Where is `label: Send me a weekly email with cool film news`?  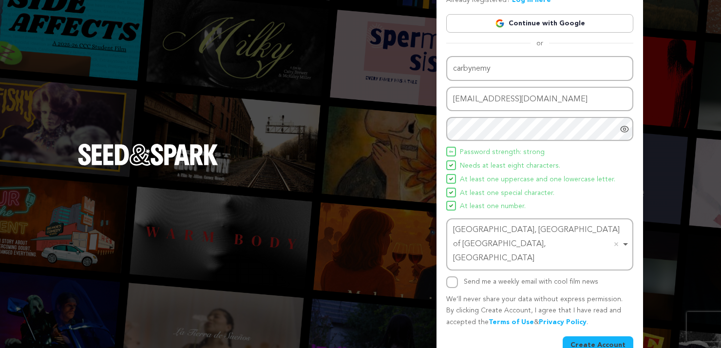 label: Send me a weekly email with cool film news is located at coordinates (531, 281).